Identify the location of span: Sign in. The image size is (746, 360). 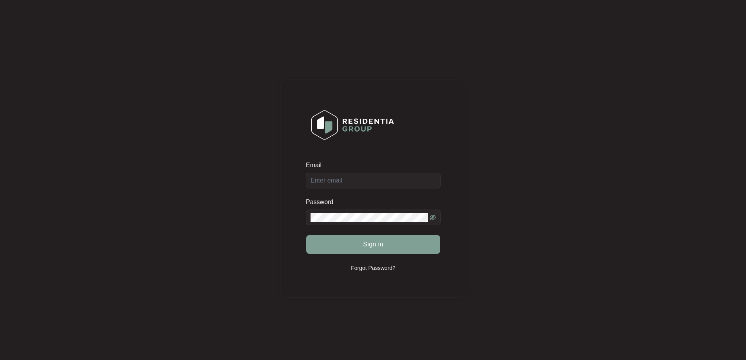
(373, 244).